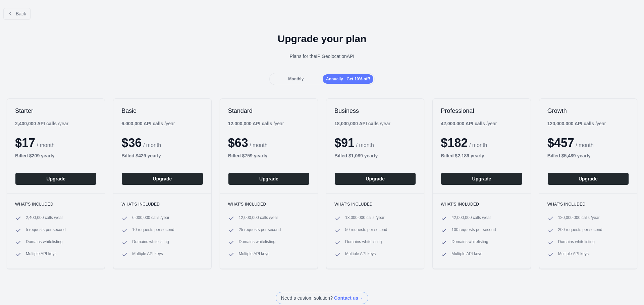 The image size is (644, 305). What do you see at coordinates (481, 111) in the screenshot?
I see `h2: Professional` at bounding box center [481, 111].